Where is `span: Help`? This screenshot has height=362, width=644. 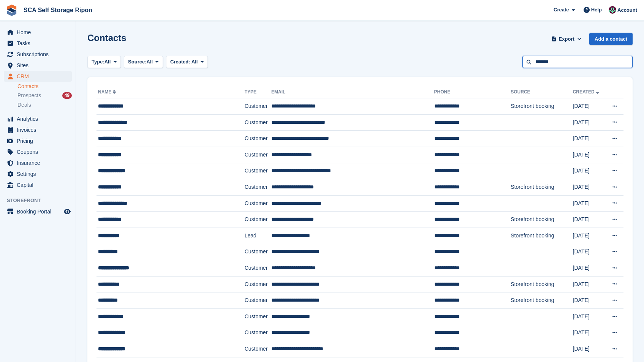 span: Help is located at coordinates (597, 9).